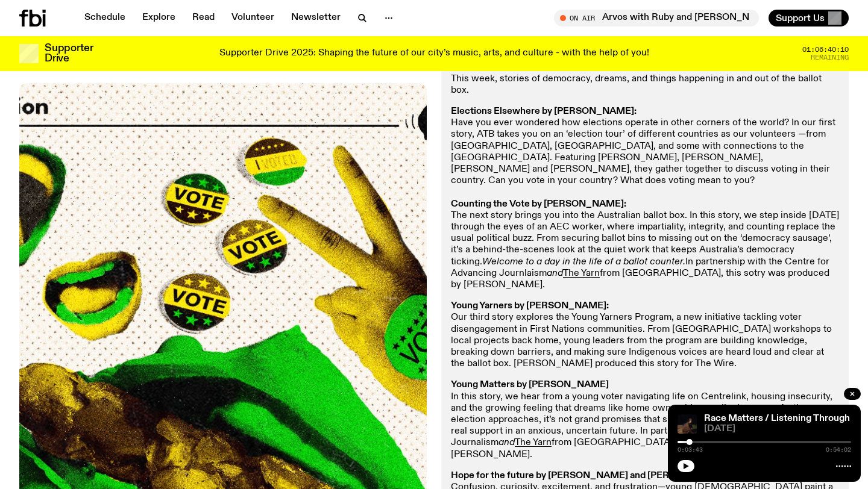 The image size is (868, 489). What do you see at coordinates (645, 198) in the screenshot?
I see `p: Have you ever wondered how elections operate in other corners of the world? In our first story, A...` at bounding box center [645, 198].